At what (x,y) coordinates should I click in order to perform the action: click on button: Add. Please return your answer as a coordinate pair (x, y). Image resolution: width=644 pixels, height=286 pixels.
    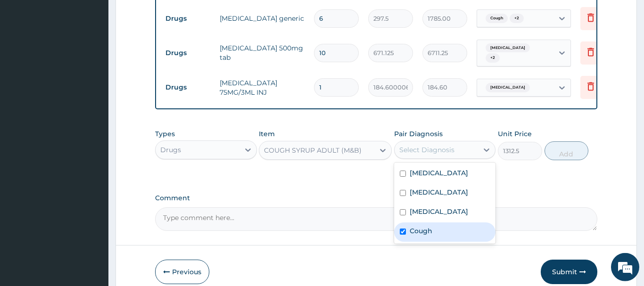
    Looking at the image, I should click on (567, 151).